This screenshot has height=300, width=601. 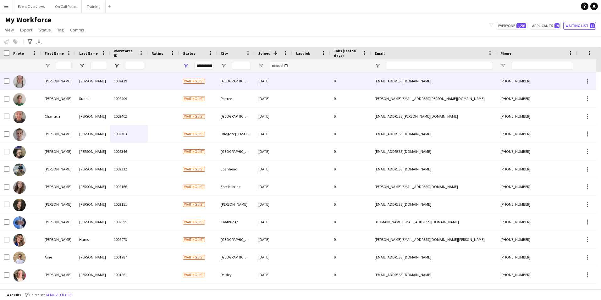 I want to click on div: Chantelle, so click(x=58, y=116).